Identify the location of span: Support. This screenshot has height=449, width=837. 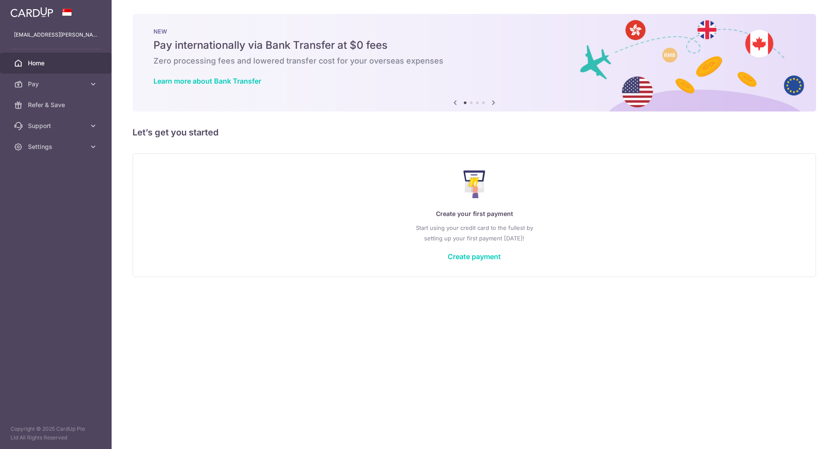
(57, 126).